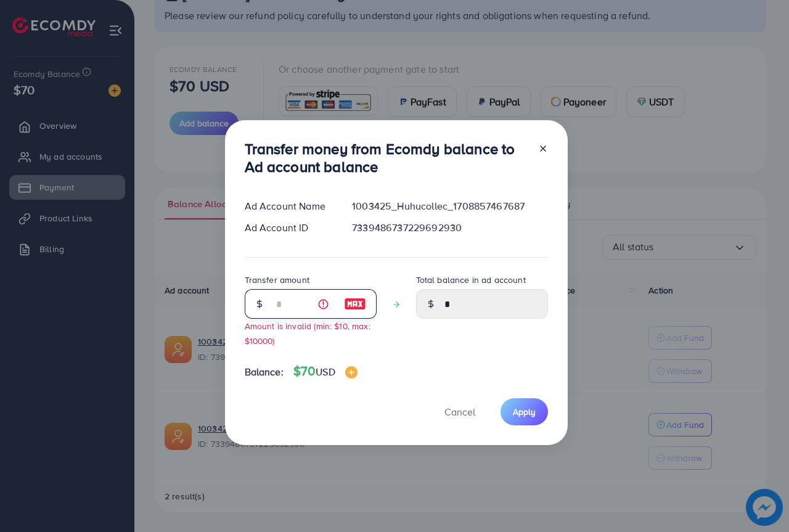 Image resolution: width=789 pixels, height=532 pixels. I want to click on div: 7339486737229692930, so click(449, 227).